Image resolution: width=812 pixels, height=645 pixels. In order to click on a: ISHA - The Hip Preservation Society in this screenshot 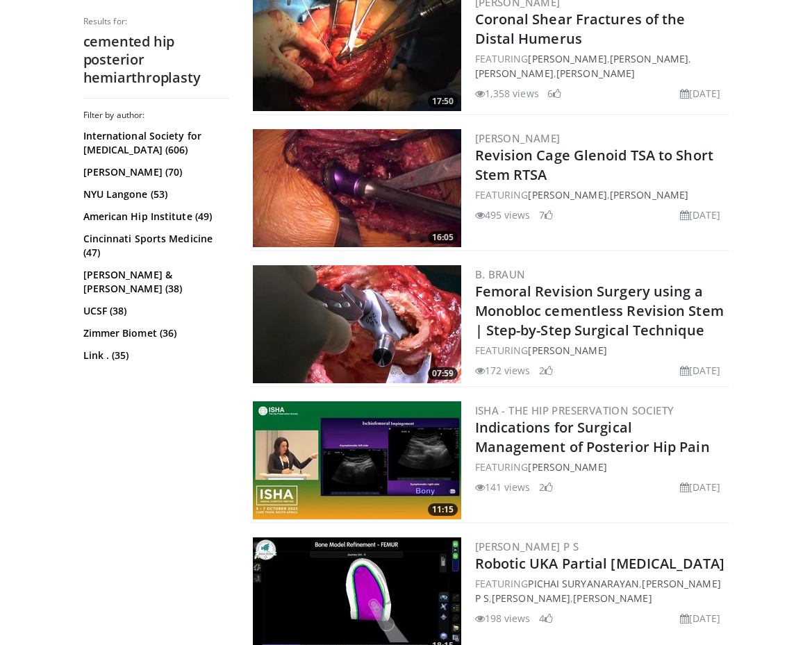, I will do `click(575, 410)`.